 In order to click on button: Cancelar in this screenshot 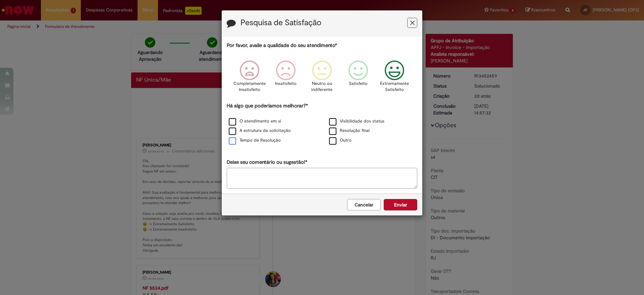, I will do `click(364, 205)`.